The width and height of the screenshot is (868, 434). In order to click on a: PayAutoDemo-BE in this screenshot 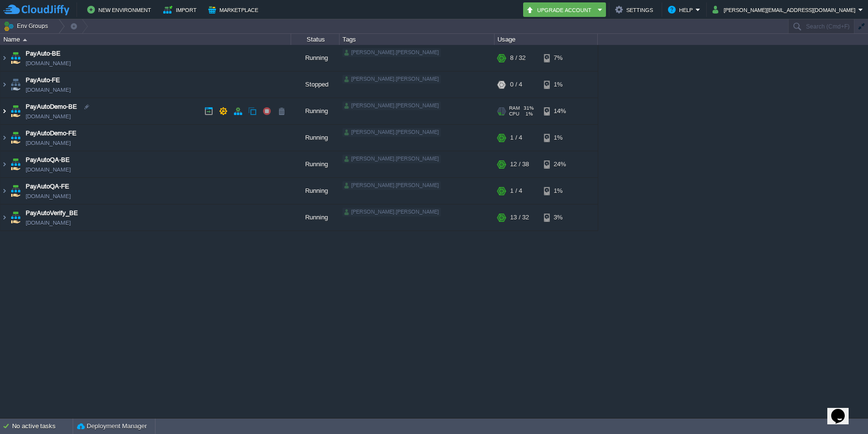, I will do `click(52, 107)`.